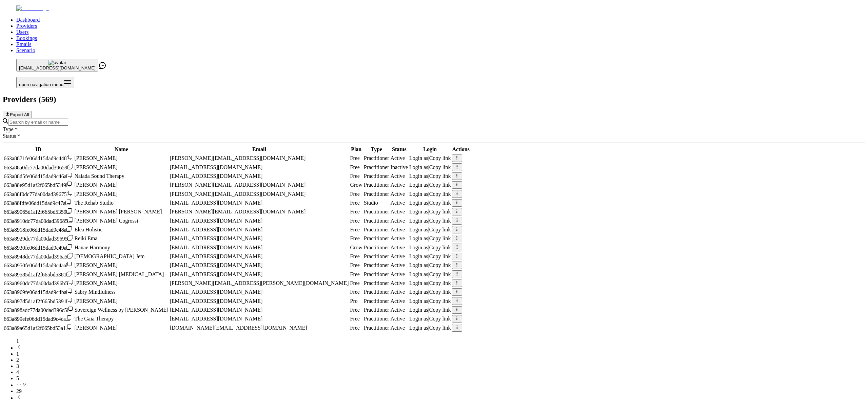 This screenshot has width=868, height=415. Describe the element at coordinates (45, 83) in the screenshot. I see `button: Open menu` at that location.